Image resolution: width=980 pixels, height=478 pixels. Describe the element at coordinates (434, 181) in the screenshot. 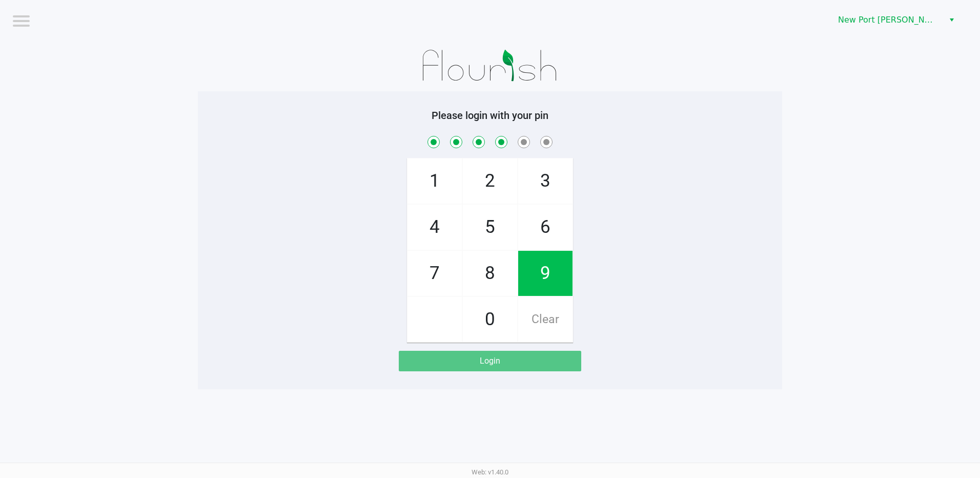

I see `span: 1` at that location.